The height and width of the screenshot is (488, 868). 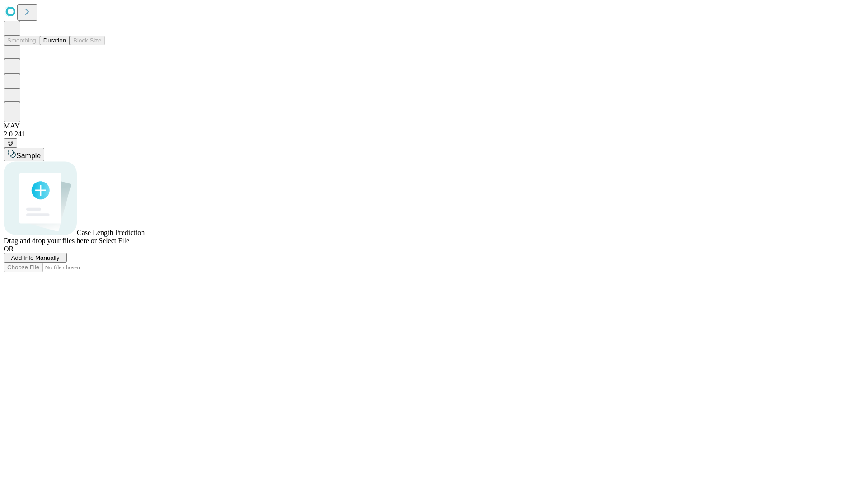 What do you see at coordinates (55, 40) in the screenshot?
I see `button: Duration` at bounding box center [55, 40].